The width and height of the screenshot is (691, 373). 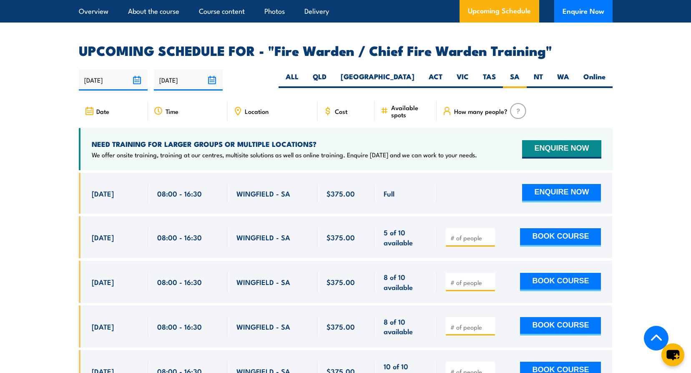 What do you see at coordinates (538, 80) in the screenshot?
I see `label: NT` at bounding box center [538, 80].